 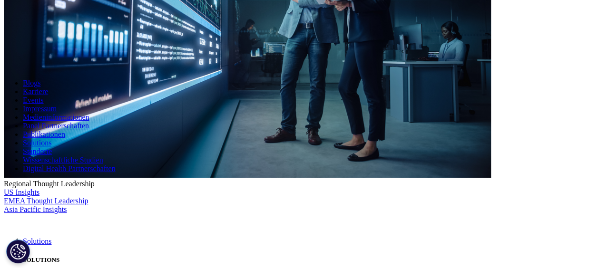 I want to click on button: Cookies Settings, so click(x=18, y=252).